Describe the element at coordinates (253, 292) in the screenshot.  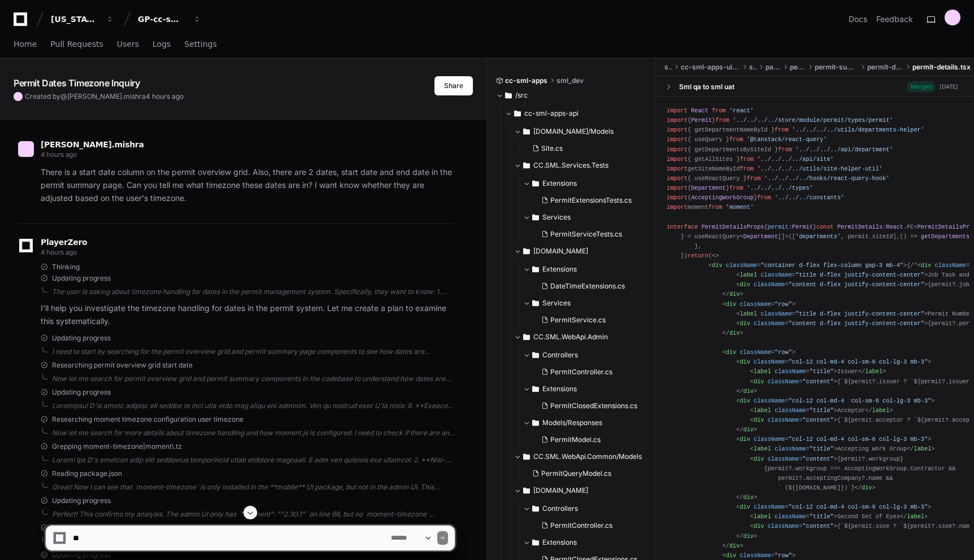
I see `div: The user is asking about timezone handling for dates in the permit management system. Specificall...` at that location.